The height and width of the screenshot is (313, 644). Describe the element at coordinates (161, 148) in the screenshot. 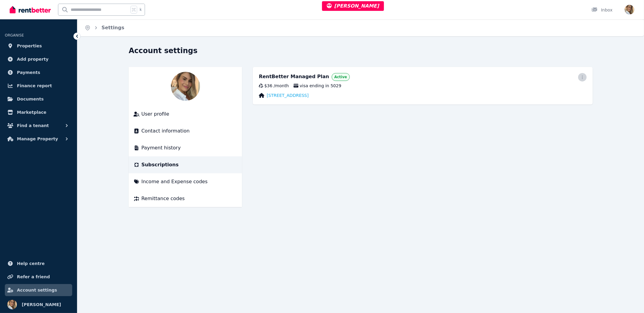

I see `span: Payment history` at that location.